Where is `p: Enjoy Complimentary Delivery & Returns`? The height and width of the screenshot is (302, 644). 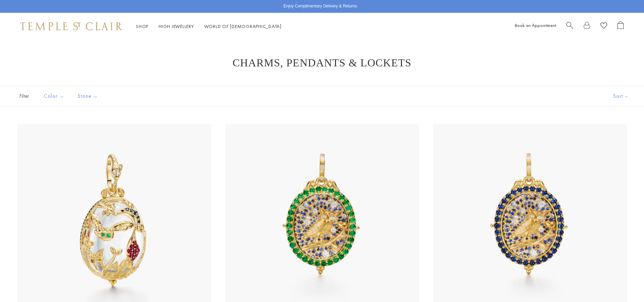
p: Enjoy Complimentary Delivery & Returns is located at coordinates (320, 6).